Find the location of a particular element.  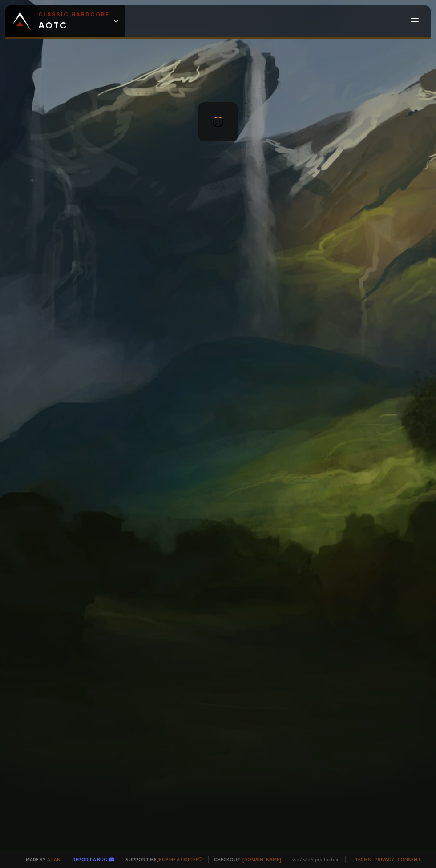

a: Classic HardcoreAOTC is located at coordinates (65, 21).